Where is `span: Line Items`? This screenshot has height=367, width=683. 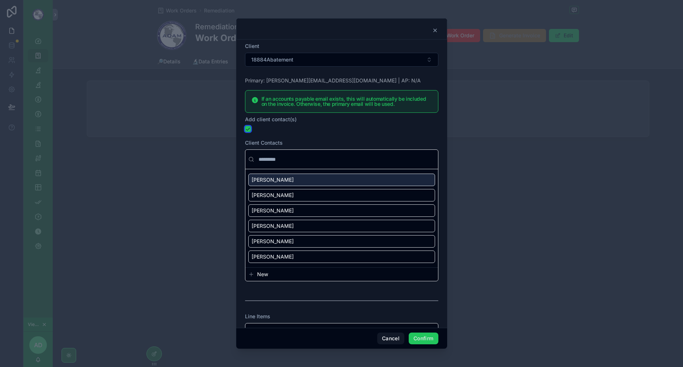
span: Line Items is located at coordinates (258, 316).